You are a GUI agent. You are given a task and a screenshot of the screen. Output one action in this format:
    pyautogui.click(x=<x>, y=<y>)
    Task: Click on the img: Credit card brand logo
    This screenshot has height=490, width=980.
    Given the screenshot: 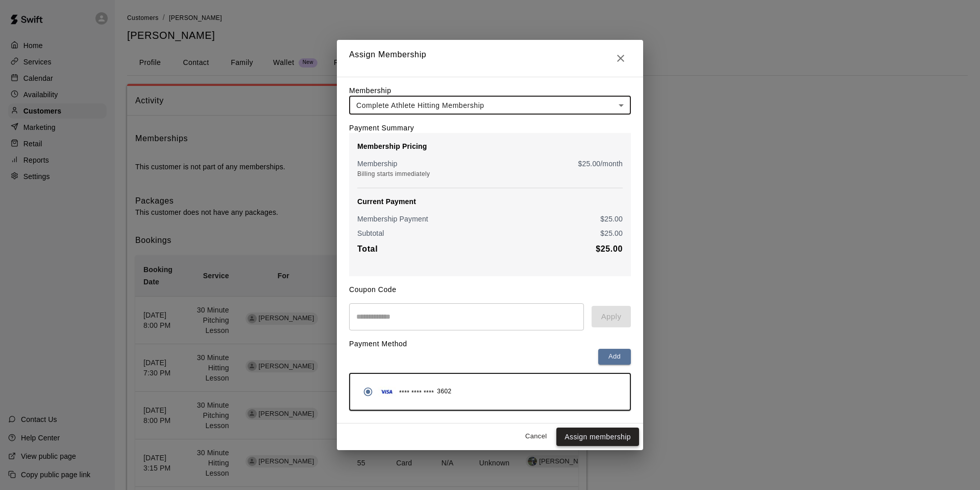 What is the action you would take?
    pyautogui.click(x=387, y=391)
    